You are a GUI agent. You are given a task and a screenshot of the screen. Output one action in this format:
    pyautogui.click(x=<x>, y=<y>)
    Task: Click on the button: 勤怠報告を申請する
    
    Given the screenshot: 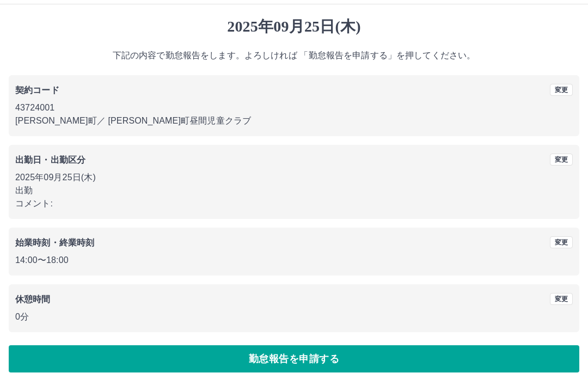 What is the action you would take?
    pyautogui.click(x=294, y=359)
    